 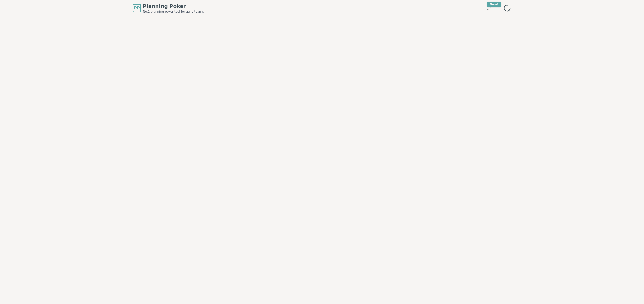 I want to click on span: Planning Poker, so click(x=173, y=6).